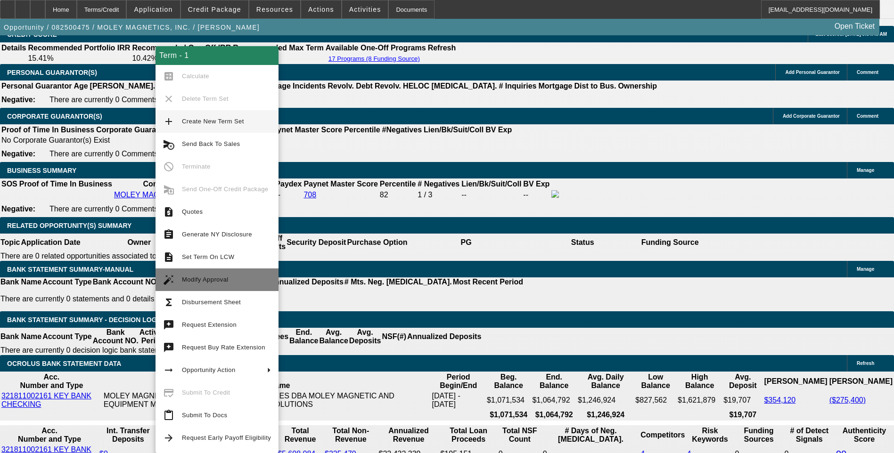 Image resolution: width=894 pixels, height=453 pixels. What do you see at coordinates (261, 299) in the screenshot?
I see `p: There are currently 0 statements and 0 details entered on this opportunity` at bounding box center [261, 299].